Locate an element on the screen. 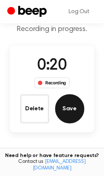 This screenshot has width=104, height=176. a: Beep is located at coordinates (28, 12).